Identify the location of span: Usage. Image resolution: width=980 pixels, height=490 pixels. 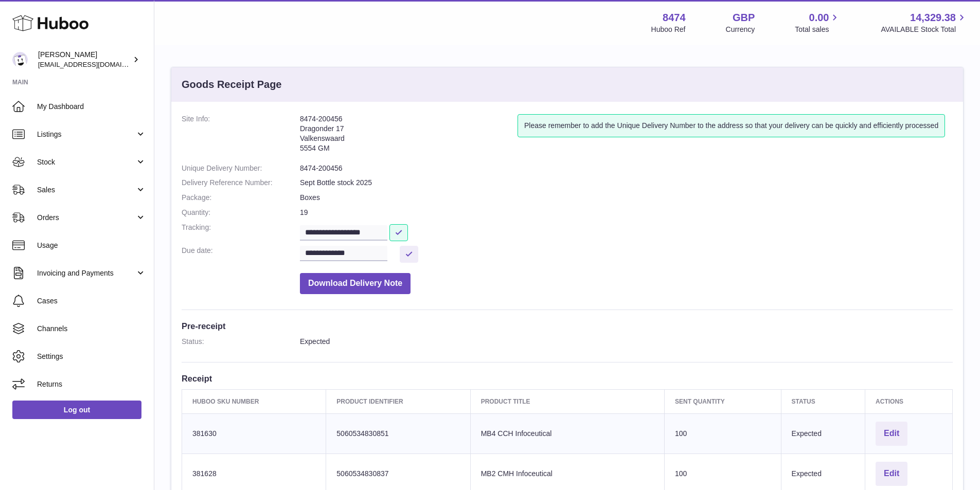
(92, 245).